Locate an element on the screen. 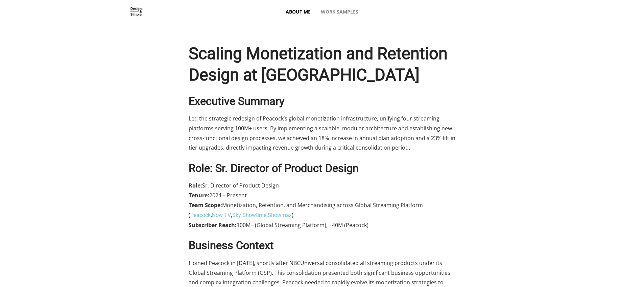 The height and width of the screenshot is (287, 644). a: Sky Showtime is located at coordinates (249, 215).